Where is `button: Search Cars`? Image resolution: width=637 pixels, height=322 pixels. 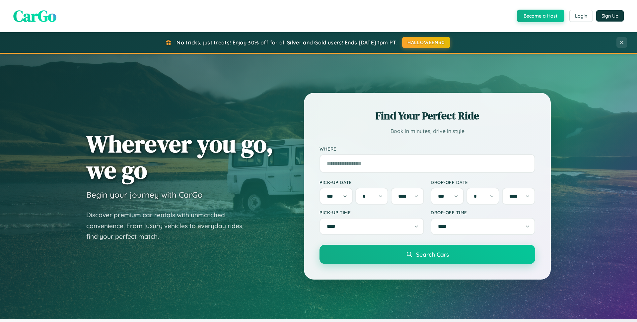
button: Search Cars is located at coordinates (427, 255).